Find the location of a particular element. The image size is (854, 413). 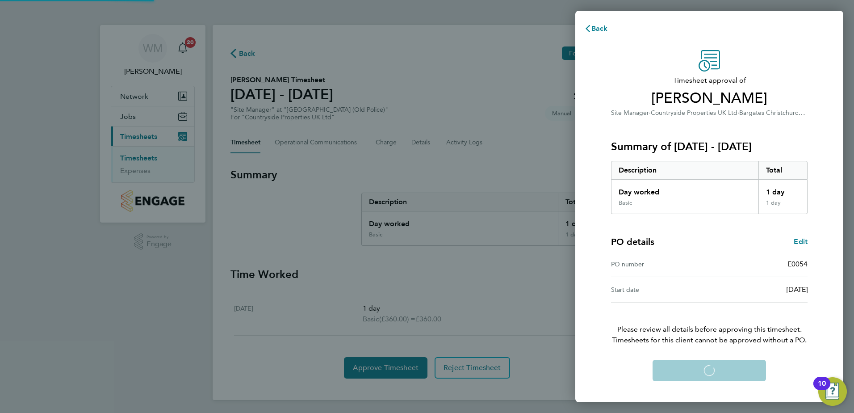

a: Edit is located at coordinates (800, 242).